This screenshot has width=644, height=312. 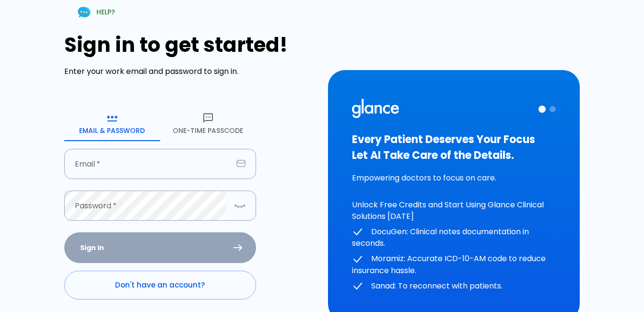 What do you see at coordinates (454, 286) in the screenshot?
I see `p: Sanad: To reconnect with patients.` at bounding box center [454, 286].